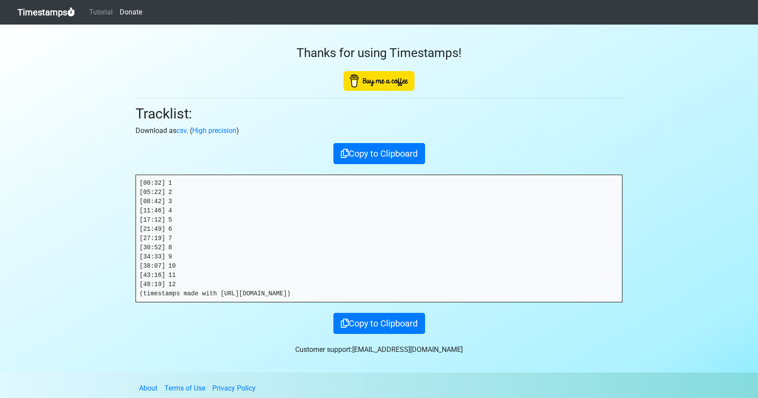  I want to click on a: Tutorial, so click(101, 12).